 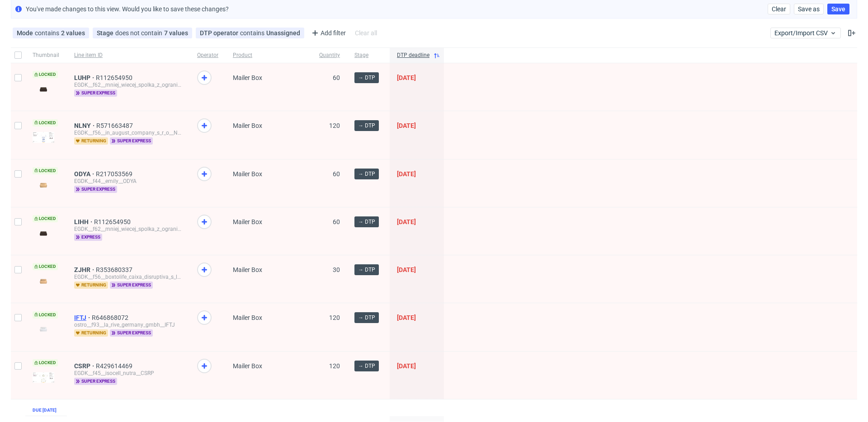 I want to click on div: 7 values, so click(x=176, y=33).